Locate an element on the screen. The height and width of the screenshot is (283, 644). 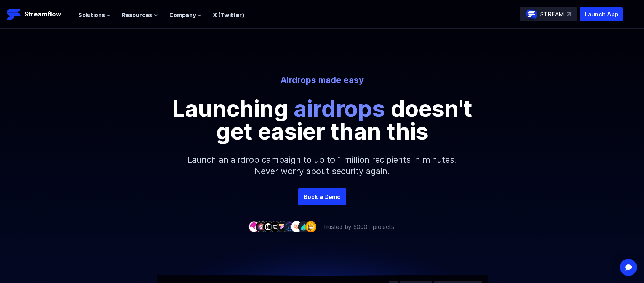
a: Book a Demo is located at coordinates (322, 197).